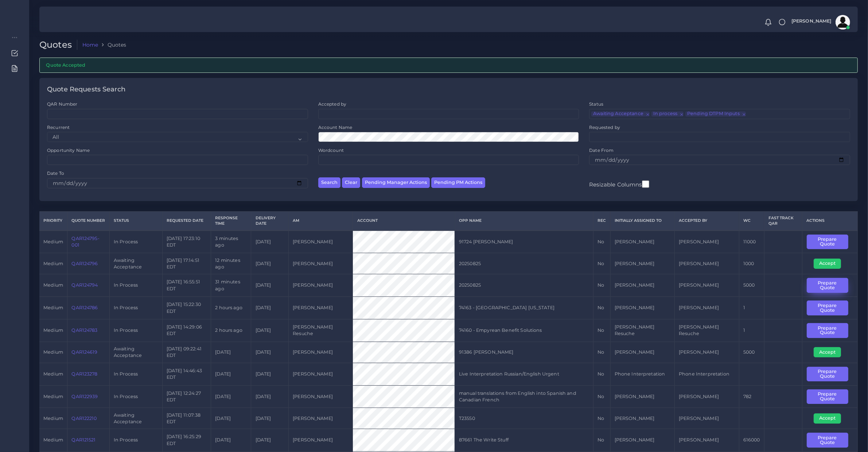 Image resolution: width=868 pixels, height=452 pixels. What do you see at coordinates (523, 221) in the screenshot?
I see `th: Opp Name` at bounding box center [523, 221].